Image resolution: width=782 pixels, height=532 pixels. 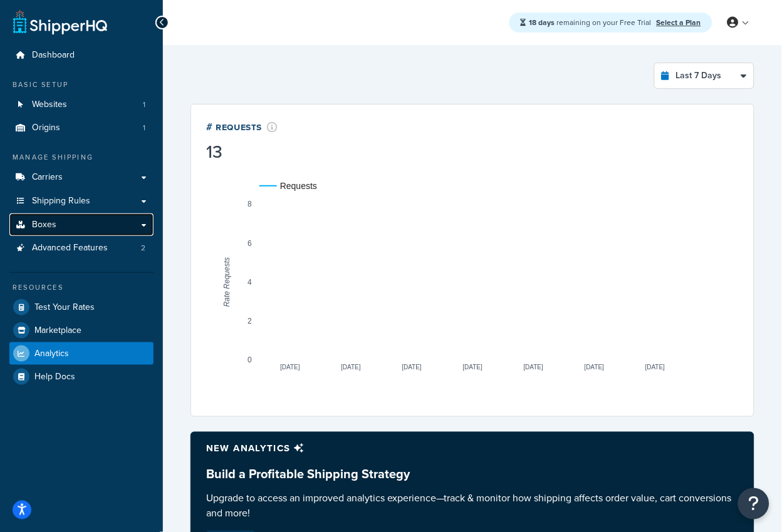 I want to click on text: 2, so click(x=250, y=321).